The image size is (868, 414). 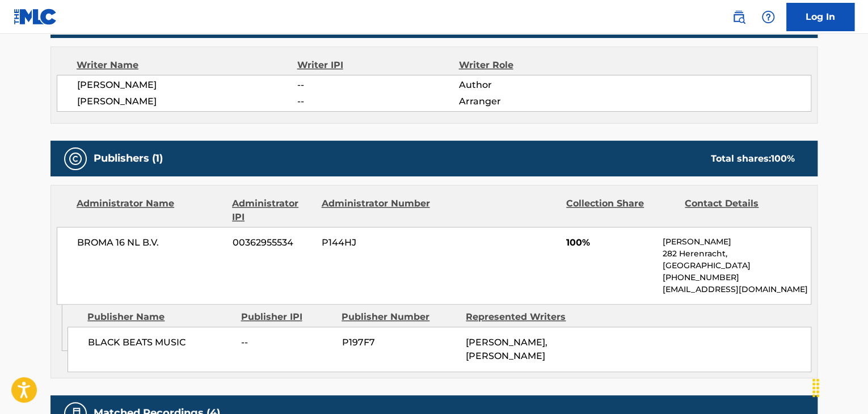 I want to click on div: Chat Widget, so click(x=840, y=387).